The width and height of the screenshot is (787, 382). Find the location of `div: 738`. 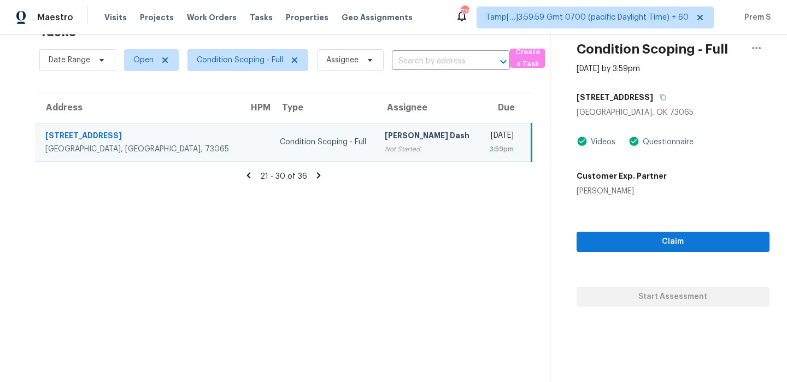

div: 738 is located at coordinates (464, 12).